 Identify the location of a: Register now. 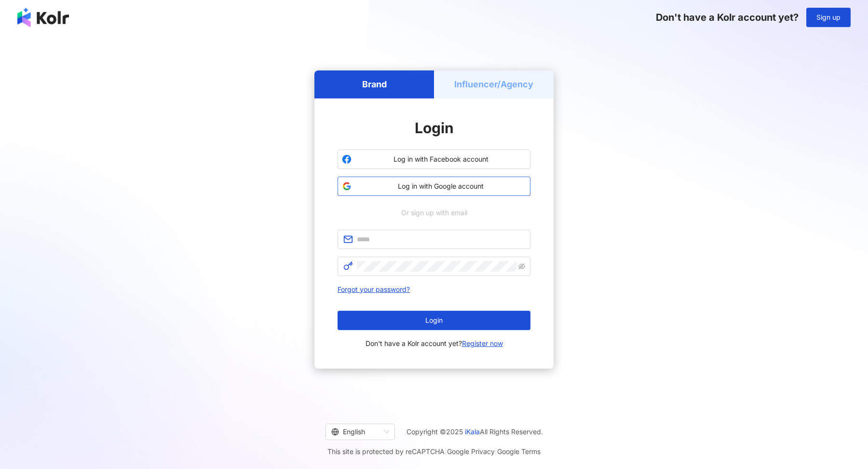
(482, 343).